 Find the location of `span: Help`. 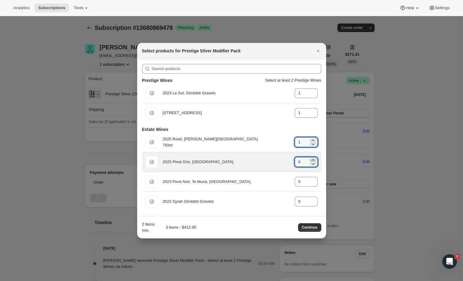

span: Help is located at coordinates (410, 8).